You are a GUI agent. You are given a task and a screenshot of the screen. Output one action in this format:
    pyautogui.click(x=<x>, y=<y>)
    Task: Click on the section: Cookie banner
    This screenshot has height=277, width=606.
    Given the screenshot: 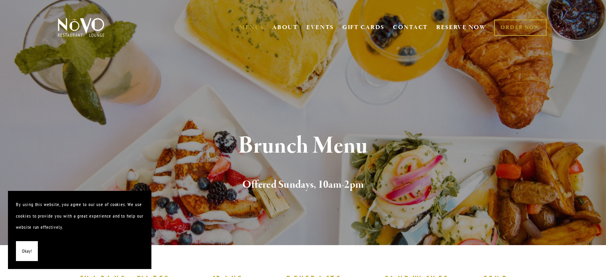 What is the action you would take?
    pyautogui.click(x=80, y=230)
    